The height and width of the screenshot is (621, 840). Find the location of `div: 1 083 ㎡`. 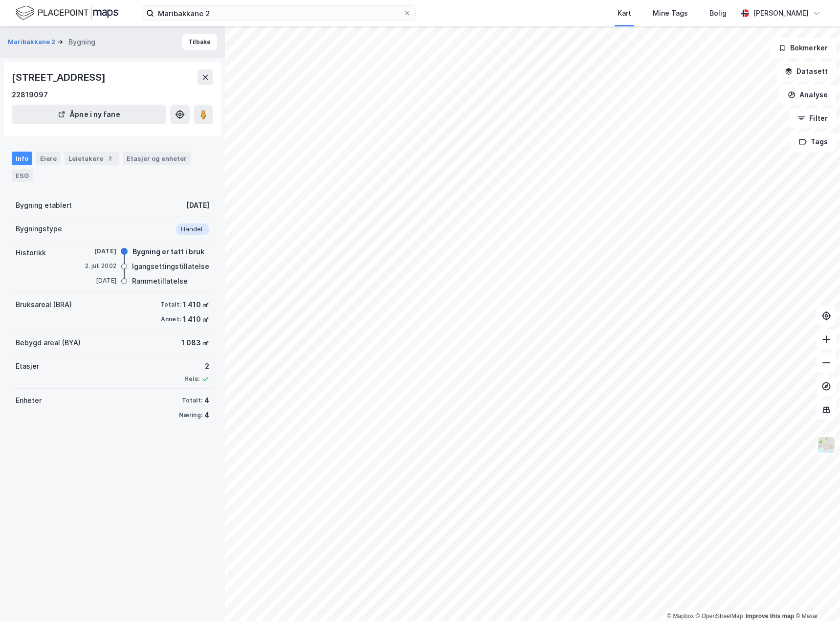

div: 1 083 ㎡ is located at coordinates (195, 343).